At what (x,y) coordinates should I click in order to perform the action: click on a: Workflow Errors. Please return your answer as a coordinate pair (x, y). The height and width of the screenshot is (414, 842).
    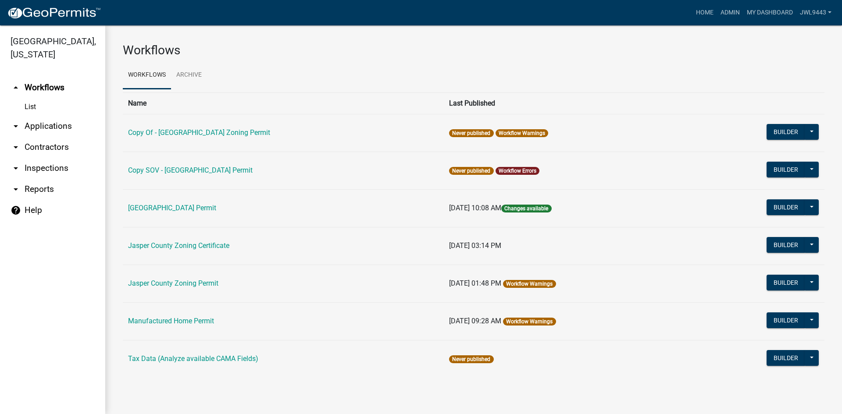
    Looking at the image, I should click on (517, 171).